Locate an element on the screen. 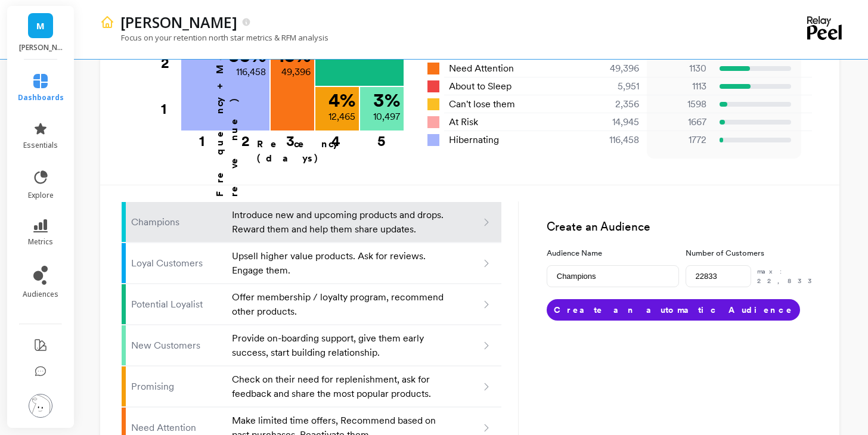 The width and height of the screenshot is (868, 435). p: 116,458 is located at coordinates (251, 72).